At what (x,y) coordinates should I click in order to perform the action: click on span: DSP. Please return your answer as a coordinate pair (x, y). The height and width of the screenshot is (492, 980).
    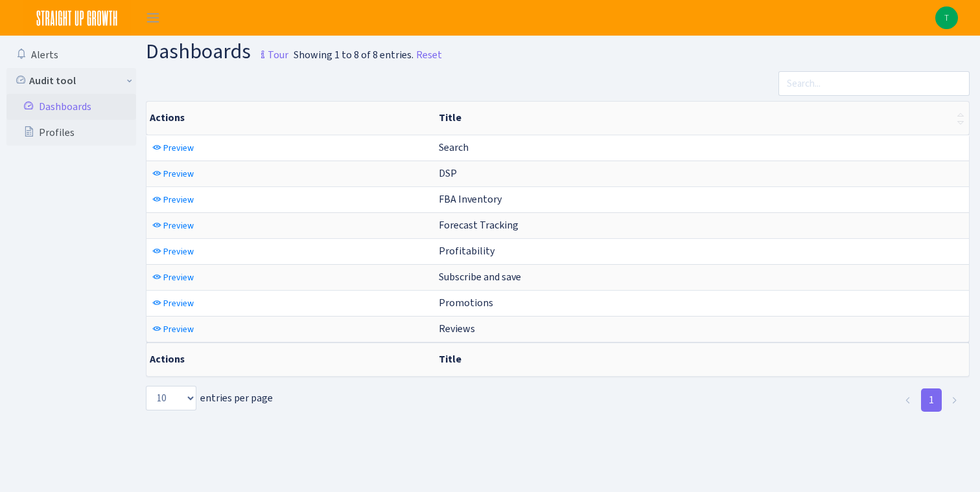
    Looking at the image, I should click on (448, 173).